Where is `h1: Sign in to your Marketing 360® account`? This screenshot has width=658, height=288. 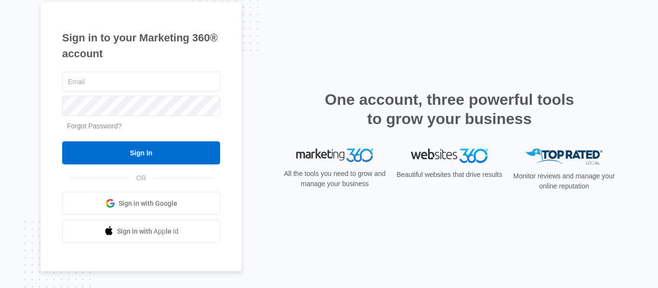 h1: Sign in to your Marketing 360® account is located at coordinates (141, 46).